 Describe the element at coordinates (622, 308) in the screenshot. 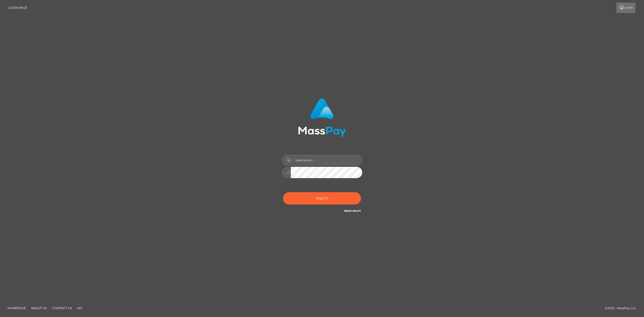

I see `div: © 2025 , MassPay Inc.` at that location.